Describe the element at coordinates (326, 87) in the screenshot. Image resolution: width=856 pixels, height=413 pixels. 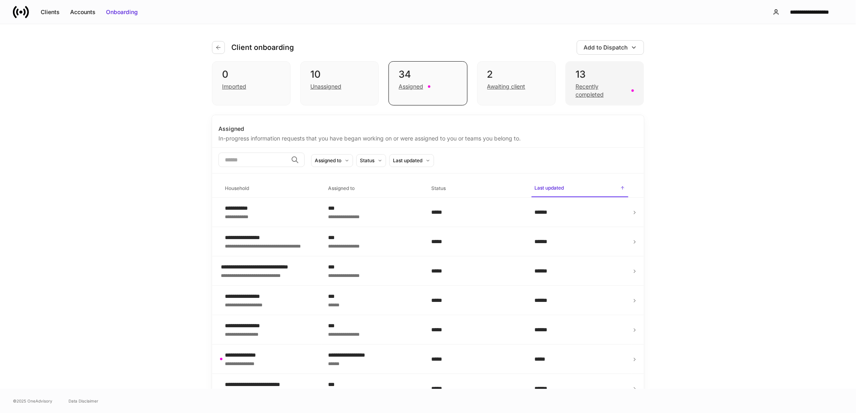
I see `div: Unassigned` at that location.